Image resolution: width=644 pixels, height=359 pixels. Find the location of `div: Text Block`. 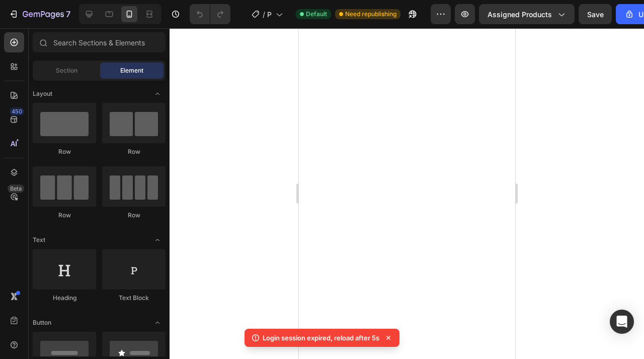

div: Text Block is located at coordinates (134, 298).